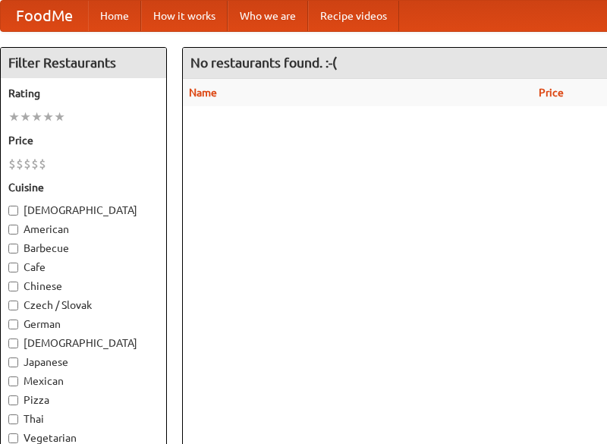 This screenshot has height=444, width=607. What do you see at coordinates (44, 16) in the screenshot?
I see `a: FoodMe` at bounding box center [44, 16].